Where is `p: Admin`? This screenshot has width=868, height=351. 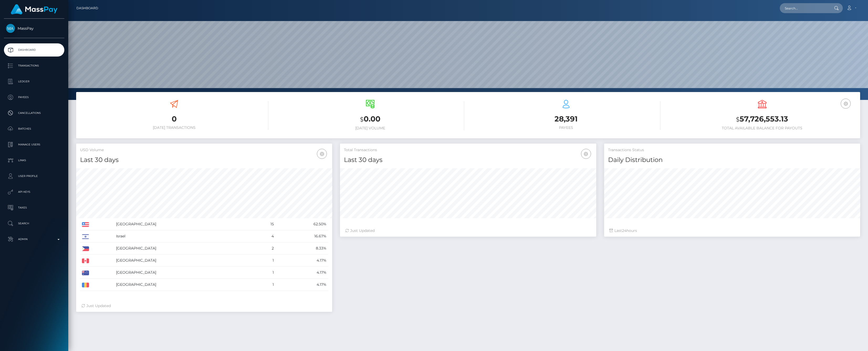 p: Admin is located at coordinates (34, 239).